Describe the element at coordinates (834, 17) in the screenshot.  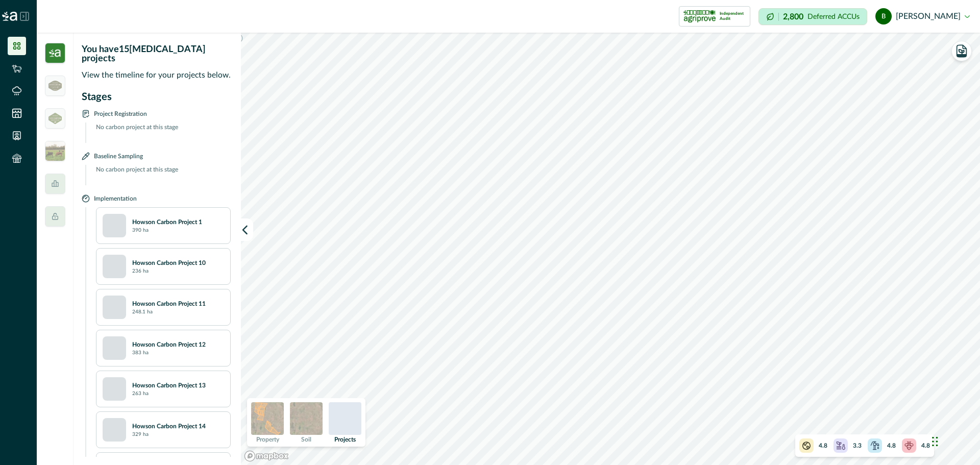
I see `p: Deferred ACCUs` at that location.